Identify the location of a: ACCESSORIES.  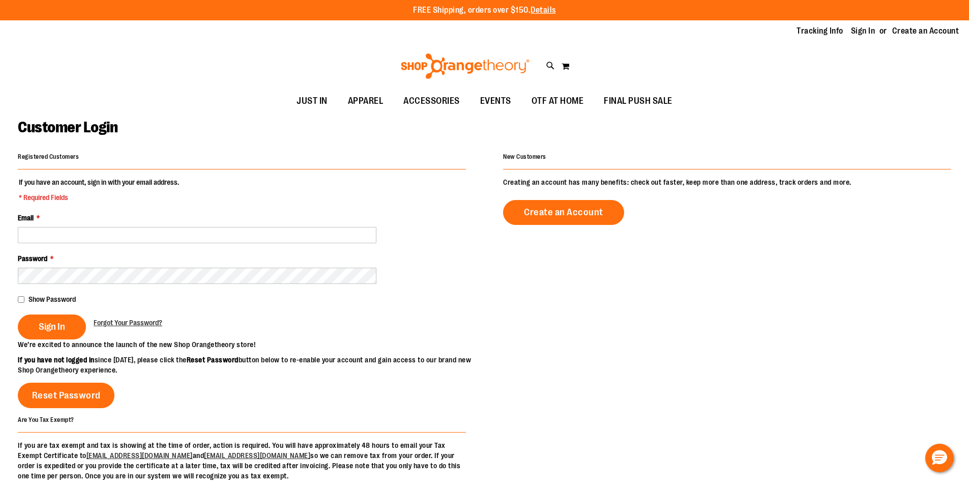
(431, 101).